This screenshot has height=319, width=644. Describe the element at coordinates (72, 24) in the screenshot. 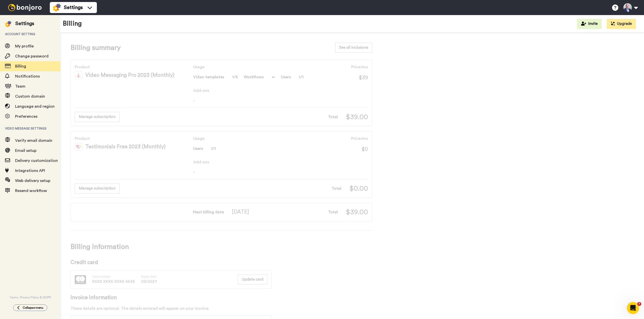

I see `h1: Billing` at that location.